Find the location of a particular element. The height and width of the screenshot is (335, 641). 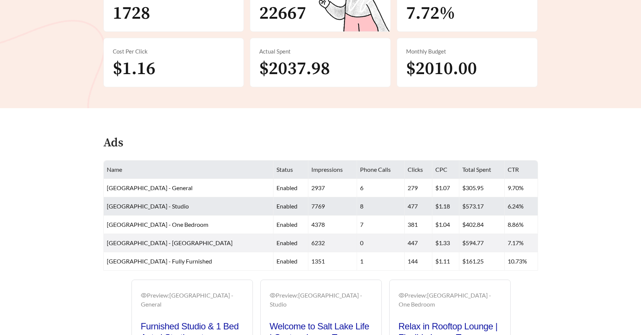

td: $1.11 is located at coordinates (446, 262).